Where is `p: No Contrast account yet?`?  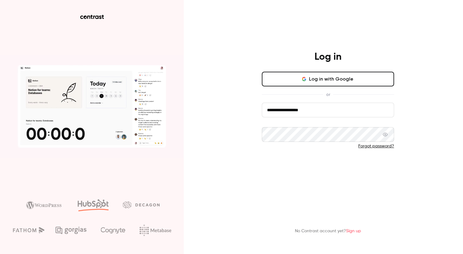
p: No Contrast account yet? is located at coordinates (328, 231).